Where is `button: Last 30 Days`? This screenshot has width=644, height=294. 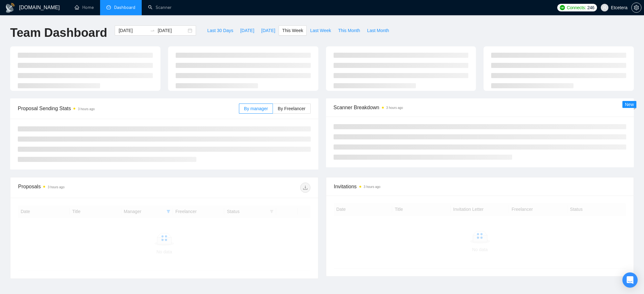
button: Last 30 Days is located at coordinates (220, 31).